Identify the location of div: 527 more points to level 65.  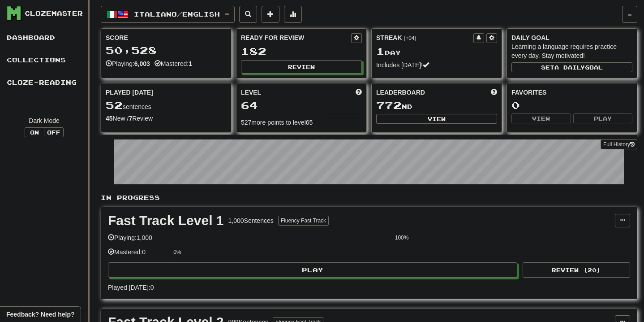
(301, 122).